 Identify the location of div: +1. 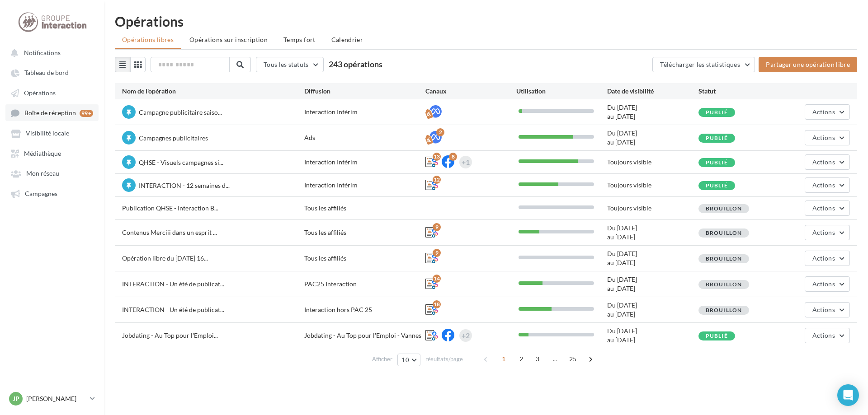
(466, 162).